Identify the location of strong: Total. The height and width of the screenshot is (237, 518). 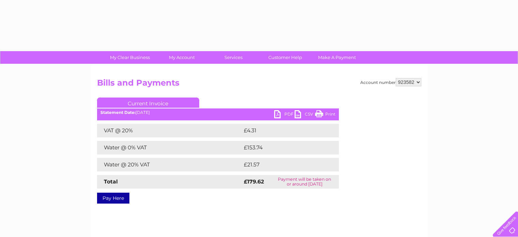
(111, 181).